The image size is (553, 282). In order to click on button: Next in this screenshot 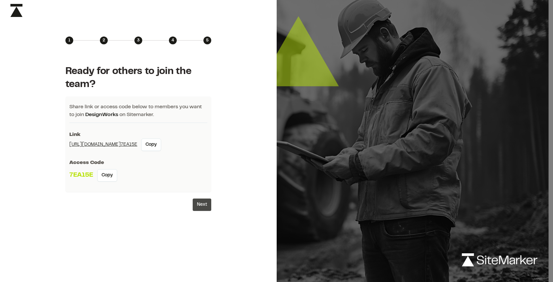, I will do `click(202, 204)`.